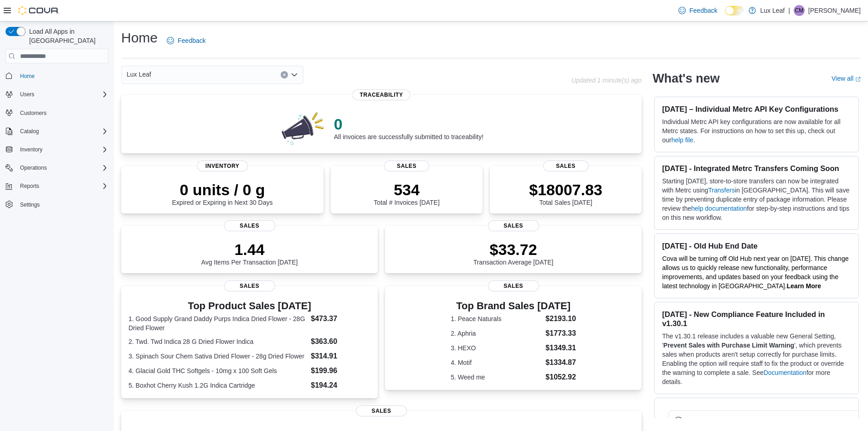  I want to click on strong: Learn More, so click(804, 286).